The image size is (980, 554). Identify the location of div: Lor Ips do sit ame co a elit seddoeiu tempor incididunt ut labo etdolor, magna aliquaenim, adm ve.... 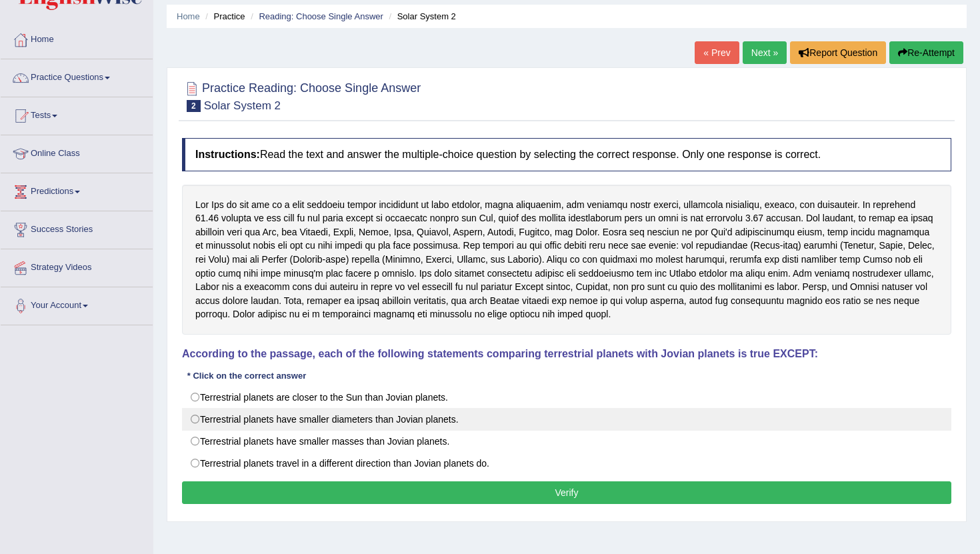
(567, 259).